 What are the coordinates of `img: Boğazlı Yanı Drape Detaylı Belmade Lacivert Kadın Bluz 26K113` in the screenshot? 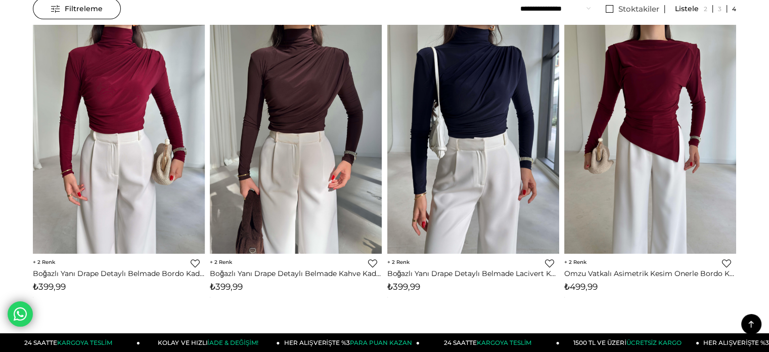 It's located at (473, 139).